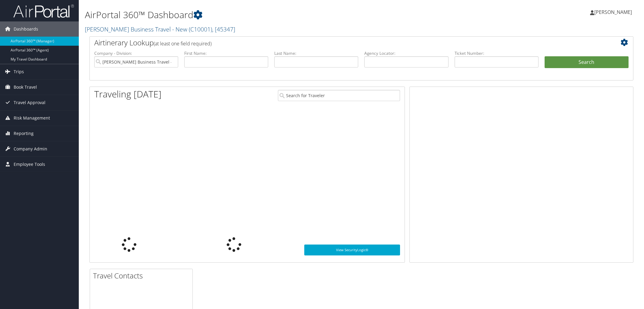 This screenshot has height=309, width=644. What do you see at coordinates (352, 250) in the screenshot?
I see `a: View SecurityLogic®` at bounding box center [352, 250].